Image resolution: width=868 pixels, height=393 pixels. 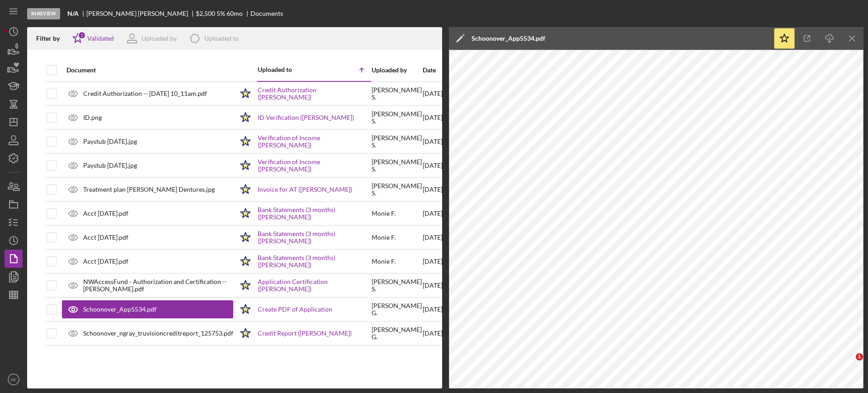 What do you see at coordinates (267, 14) in the screenshot?
I see `div: Documents` at bounding box center [267, 14].